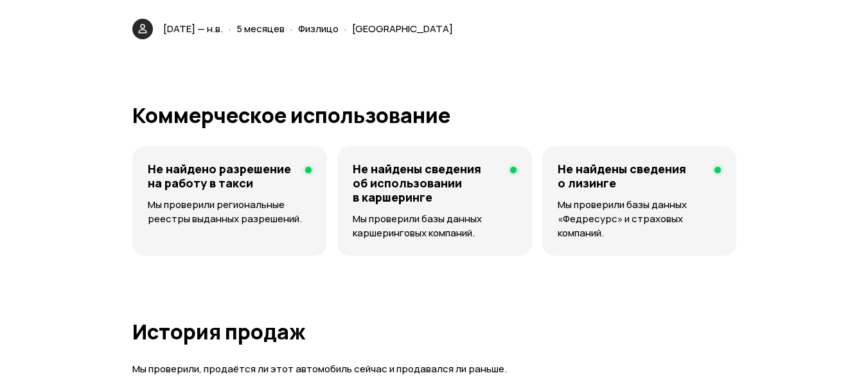  What do you see at coordinates (435, 369) in the screenshot?
I see `p: Мы проверили, продаётся ли этот автомобиль сейчас и продавался ли раньше.` at bounding box center [435, 369].